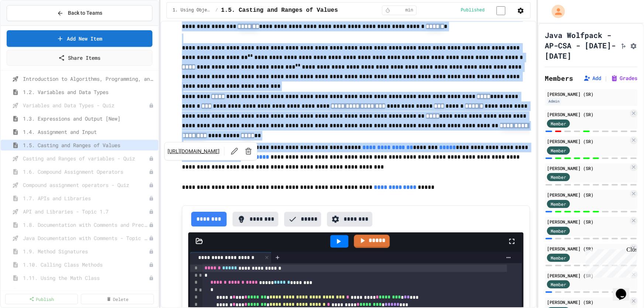 Image resolution: width=644 pixels, height=308 pixels. What do you see at coordinates (89, 132) in the screenshot?
I see `span: 1.4. Assignment and Input` at bounding box center [89, 132].